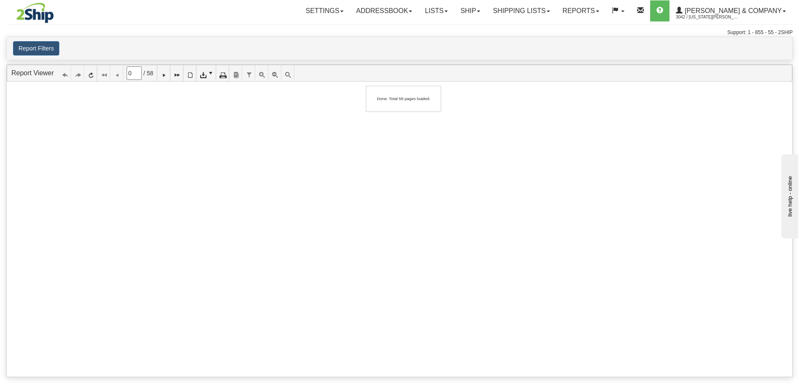 The width and height of the screenshot is (799, 391). Describe the element at coordinates (90, 73) in the screenshot. I see `a: Refresh` at that location.